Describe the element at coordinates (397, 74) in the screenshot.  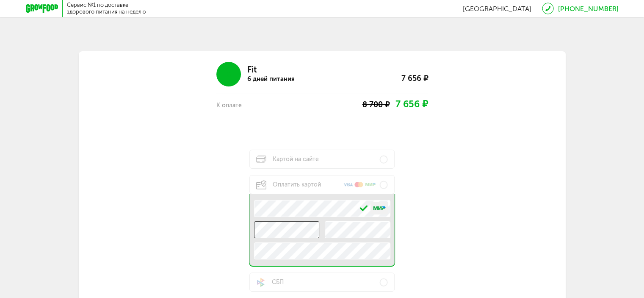
I see `div: 7 656 ₽` at that location.